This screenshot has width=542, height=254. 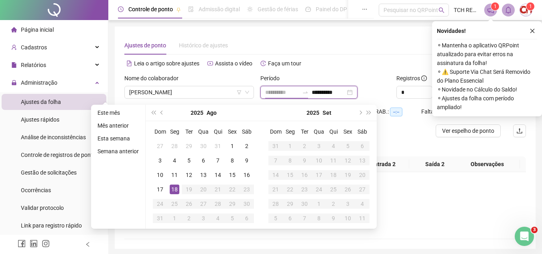 I want to click on button: super-prev-year, so click(x=153, y=113).